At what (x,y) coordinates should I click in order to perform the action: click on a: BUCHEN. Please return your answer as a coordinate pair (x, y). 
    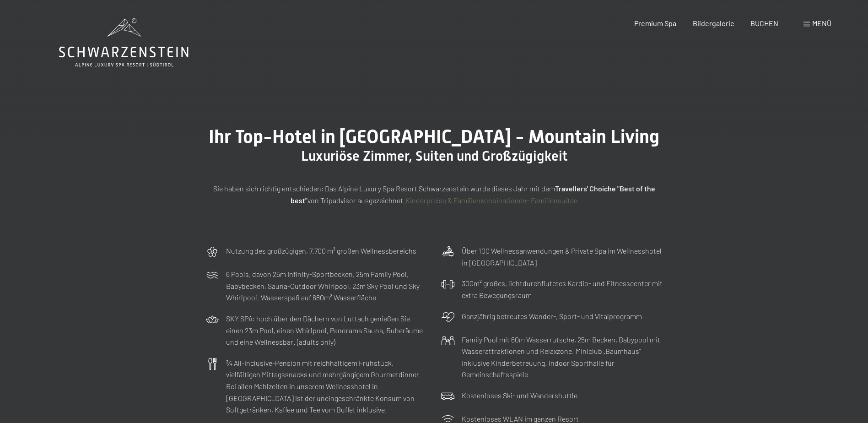
    Looking at the image, I should click on (764, 23).